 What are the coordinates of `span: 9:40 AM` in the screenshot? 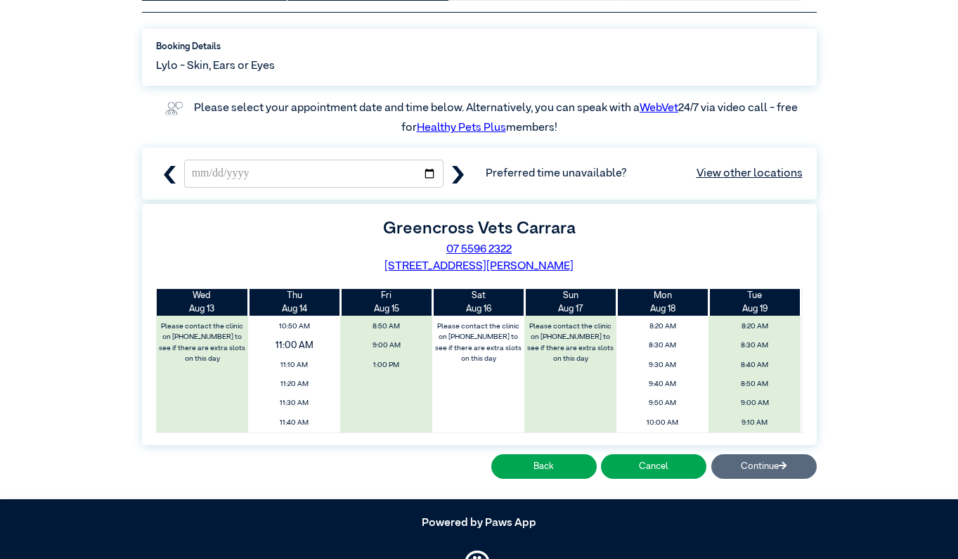 It's located at (663, 384).